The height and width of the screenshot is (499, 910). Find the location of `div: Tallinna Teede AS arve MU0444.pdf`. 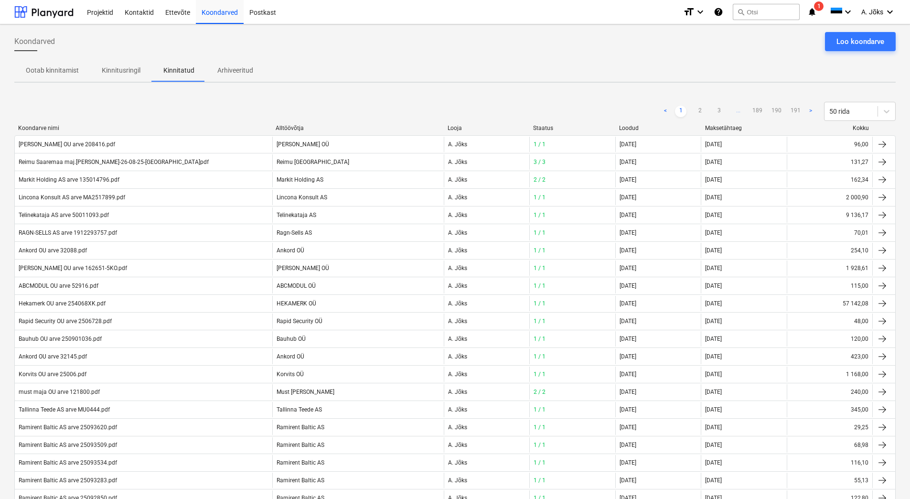

div: Tallinna Teede AS arve MU0444.pdf is located at coordinates (64, 410).